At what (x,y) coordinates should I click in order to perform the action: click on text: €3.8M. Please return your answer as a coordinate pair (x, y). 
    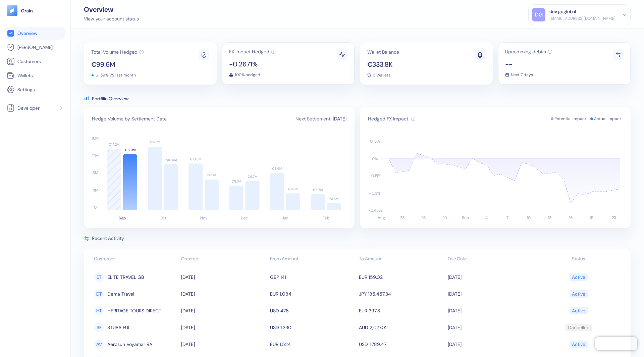
    Looking at the image, I should click on (293, 189).